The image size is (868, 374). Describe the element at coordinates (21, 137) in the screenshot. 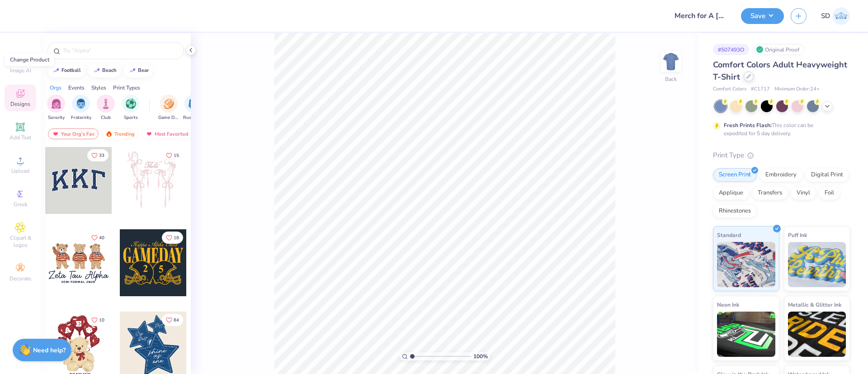

I see `span: Add Text` at that location.